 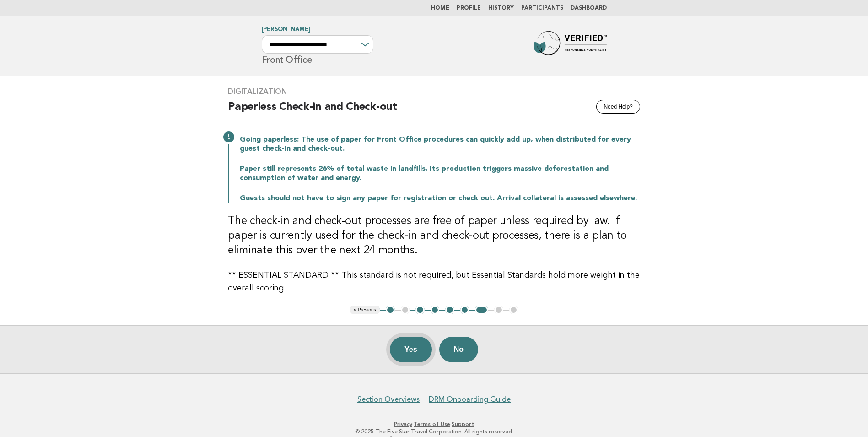 What do you see at coordinates (434, 111) in the screenshot?
I see `h2: Paperless Check-in and Check-out` at bounding box center [434, 111].